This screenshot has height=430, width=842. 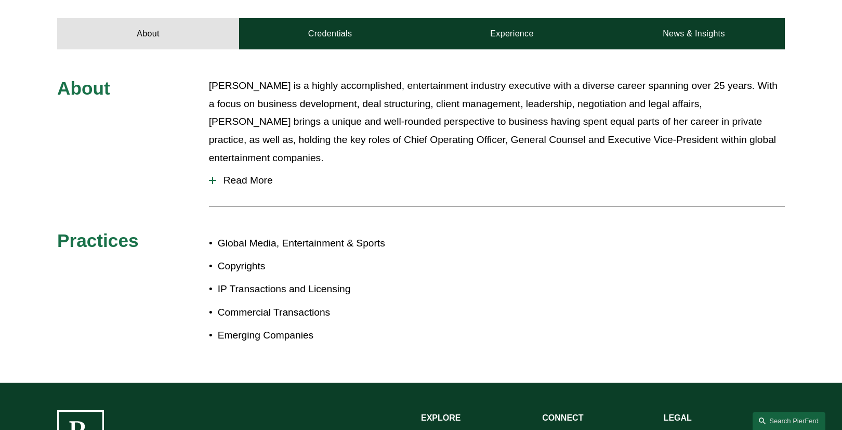 I want to click on a: News & Insights, so click(x=694, y=34).